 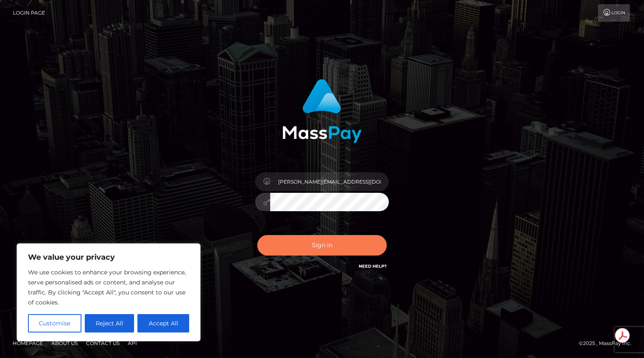 What do you see at coordinates (109, 292) in the screenshot?
I see `div: We value your privacy` at bounding box center [109, 292].